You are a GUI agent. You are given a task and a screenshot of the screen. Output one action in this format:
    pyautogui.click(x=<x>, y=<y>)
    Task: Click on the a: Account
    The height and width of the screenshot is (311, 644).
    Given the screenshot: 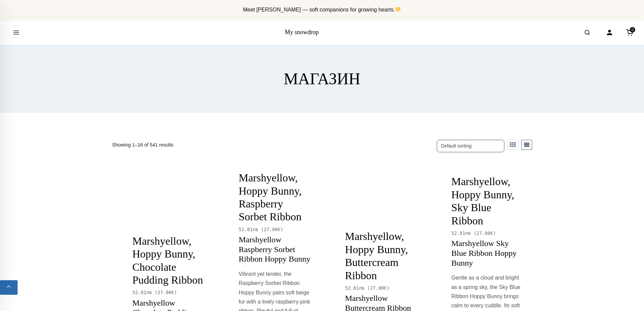 What is the action you would take?
    pyautogui.click(x=610, y=32)
    